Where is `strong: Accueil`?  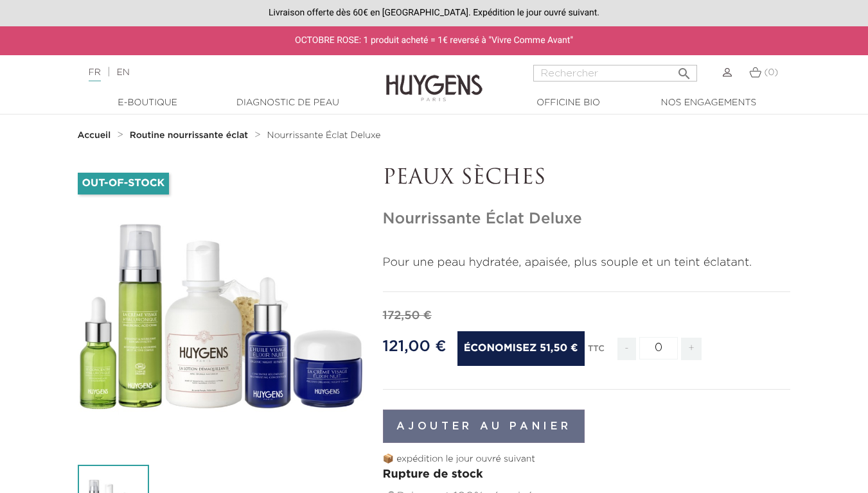 strong: Accueil is located at coordinates (95, 136).